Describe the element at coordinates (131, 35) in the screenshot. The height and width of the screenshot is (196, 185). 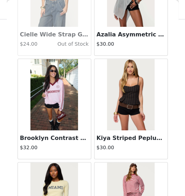
I see `h3: Azalia Asymmetric Knit Poncho` at that location.